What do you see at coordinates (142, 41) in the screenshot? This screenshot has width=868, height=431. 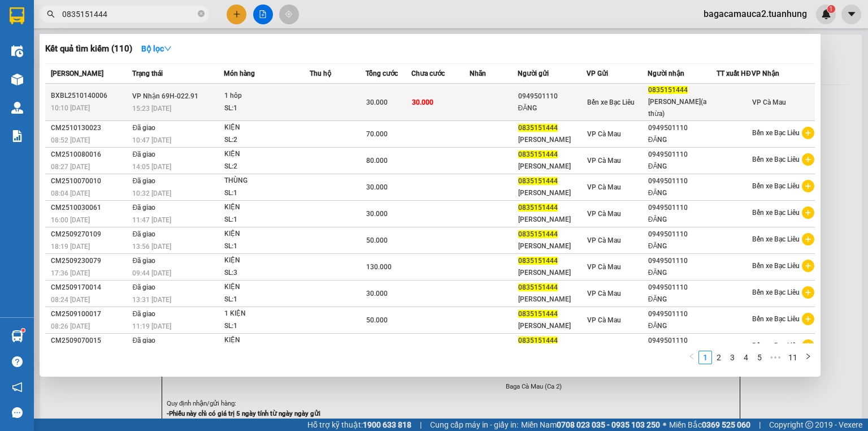 I see `div: 2 thùng (Khác)` at bounding box center [142, 41].